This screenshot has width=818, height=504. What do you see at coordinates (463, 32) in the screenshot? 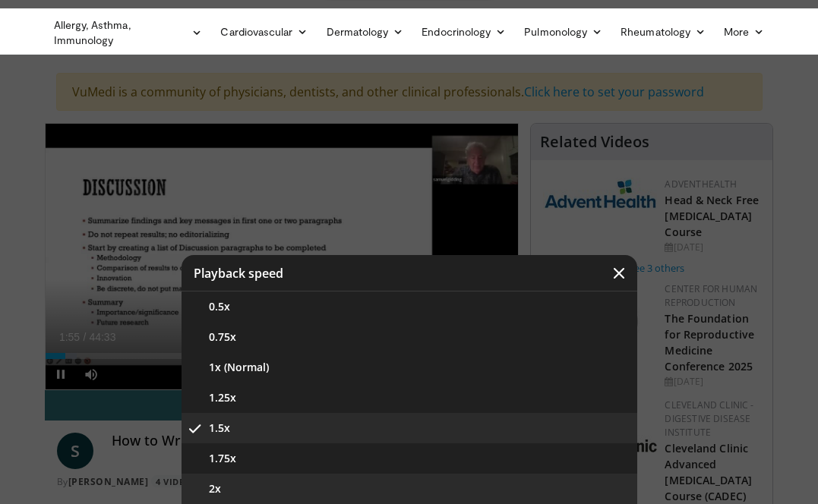
I see `a: Endocrinology` at bounding box center [463, 32].